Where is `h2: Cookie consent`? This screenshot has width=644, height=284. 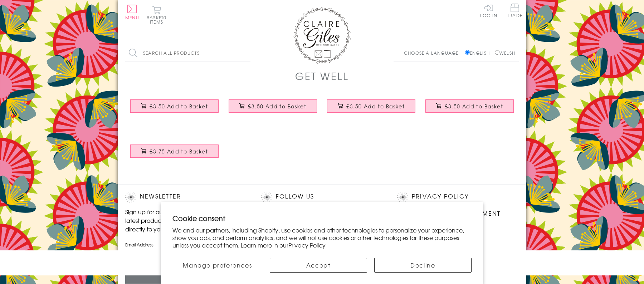
h2: Cookie consent is located at coordinates (322, 218).